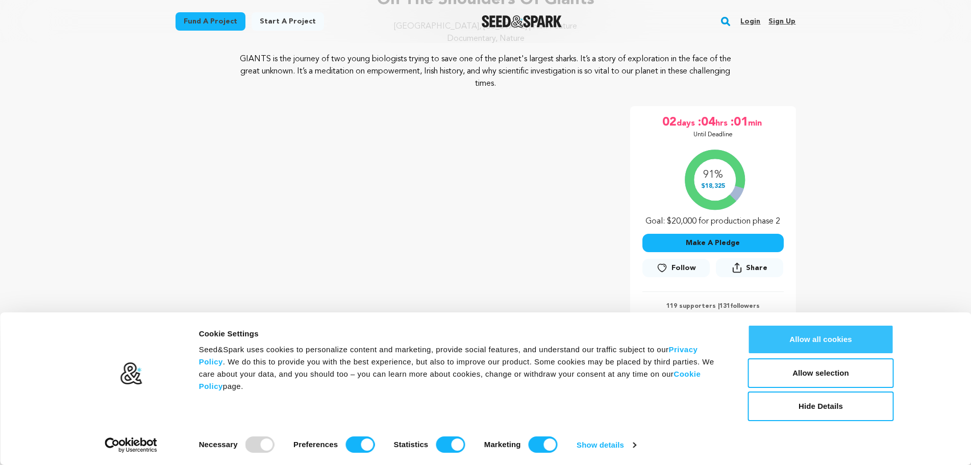 The height and width of the screenshot is (465, 971). What do you see at coordinates (606, 445) in the screenshot?
I see `a: Show details` at bounding box center [606, 445].